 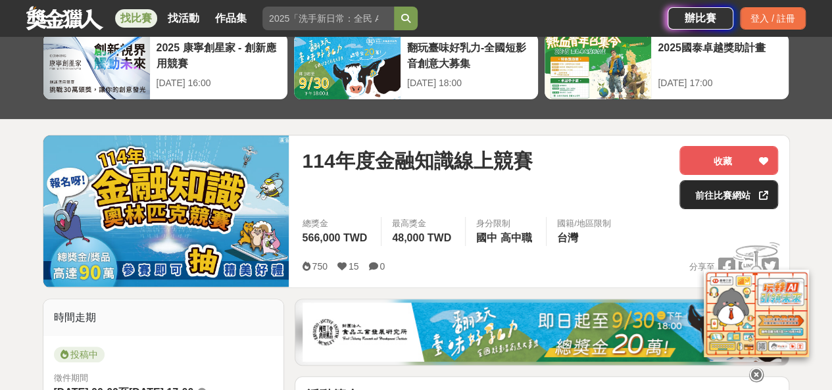 What do you see at coordinates (184, 18) in the screenshot?
I see `a: 找活動` at bounding box center [184, 18].